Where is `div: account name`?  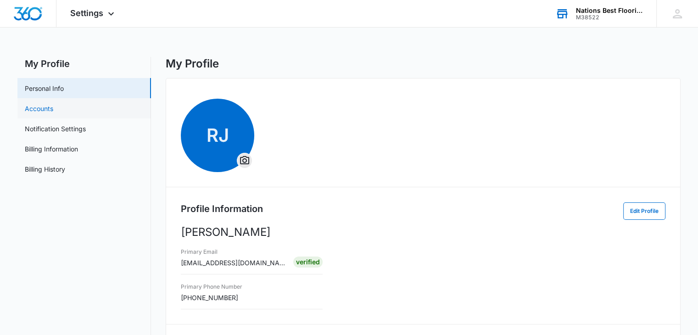
div: account name is located at coordinates (610, 11).